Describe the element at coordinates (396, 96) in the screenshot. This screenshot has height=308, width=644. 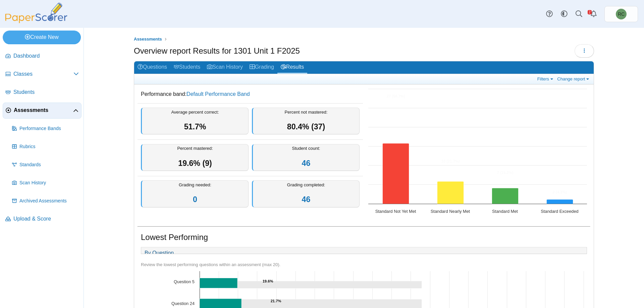
I see `text: 27 (58.7%)` at that location.